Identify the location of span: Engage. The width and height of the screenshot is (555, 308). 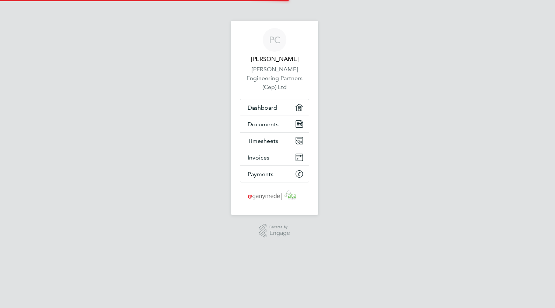
(280, 233).